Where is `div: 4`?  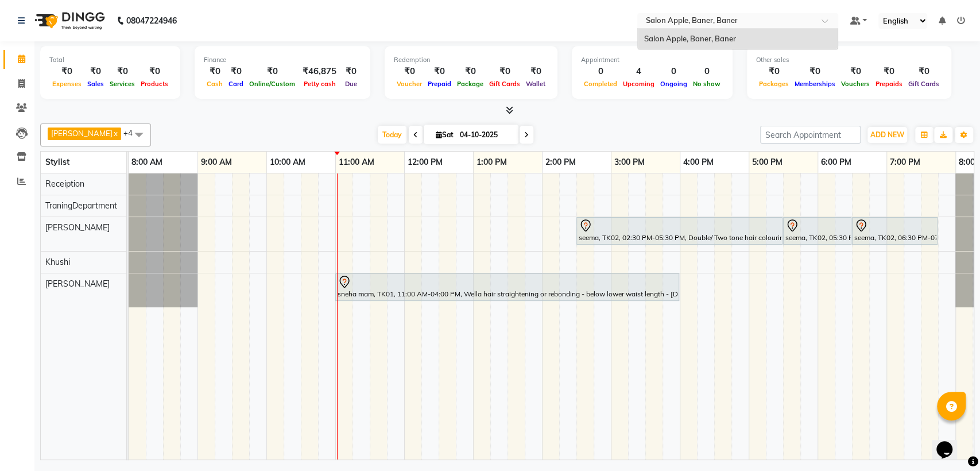 div: 4 is located at coordinates (638, 71).